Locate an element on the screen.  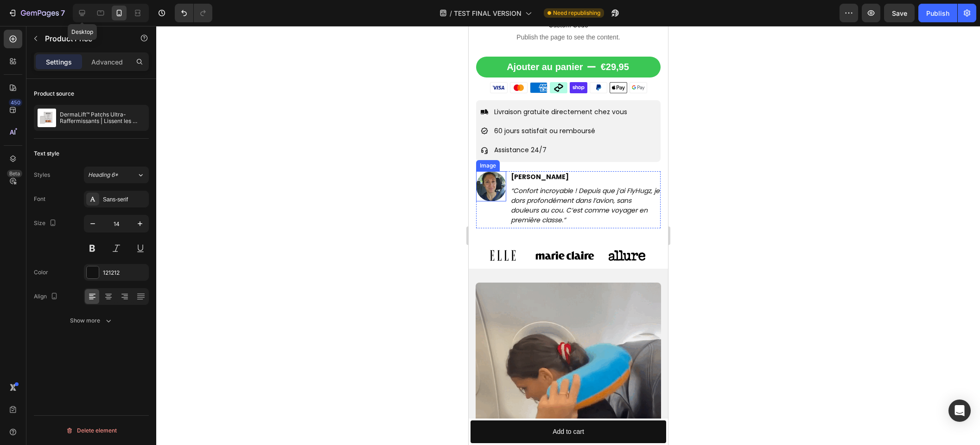
button: Save is located at coordinates (900, 13).